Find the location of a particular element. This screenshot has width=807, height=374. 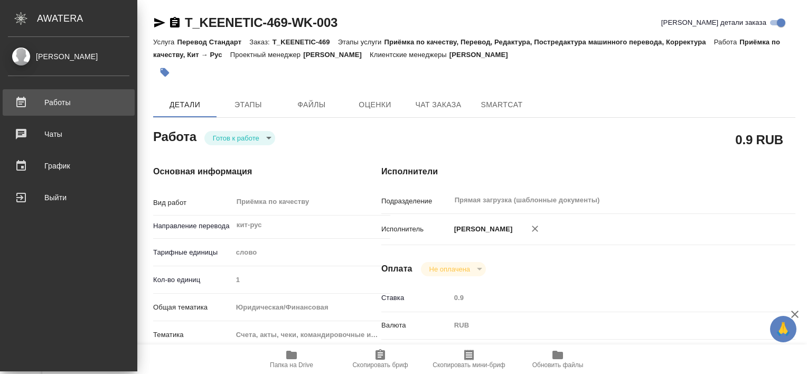

a: Чаты is located at coordinates (69, 134).